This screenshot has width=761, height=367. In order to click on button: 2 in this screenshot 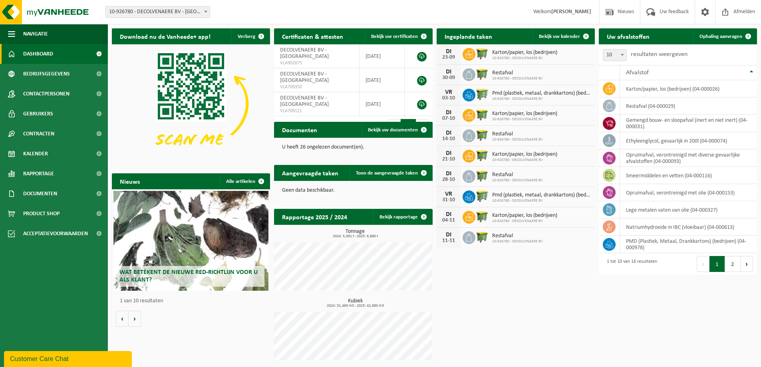, I will do `click(732, 264)`.